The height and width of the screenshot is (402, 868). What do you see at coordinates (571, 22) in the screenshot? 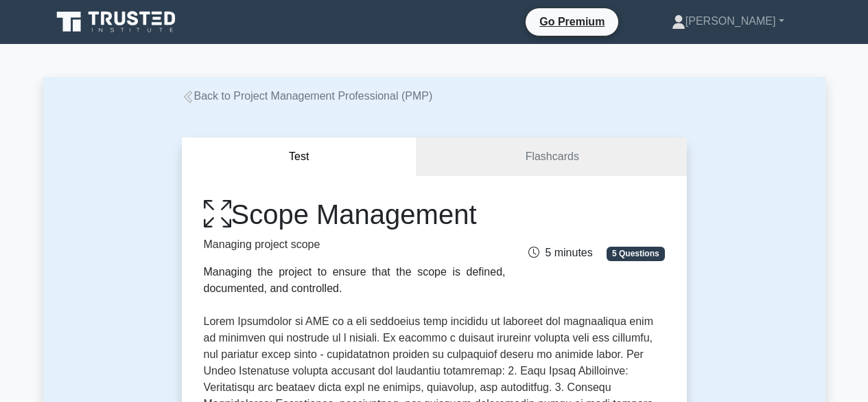
I see `a: Go Premium` at bounding box center [571, 22].